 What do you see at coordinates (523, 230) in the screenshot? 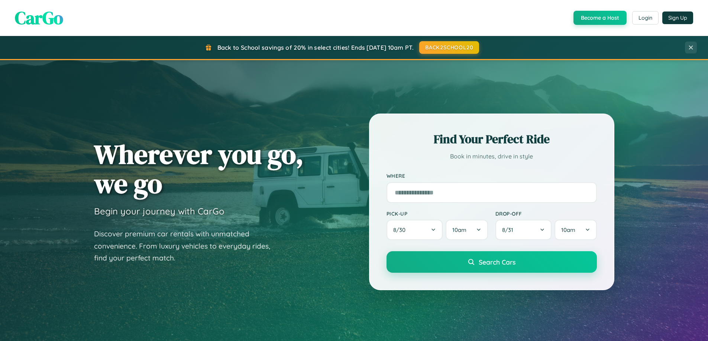
I see `button: 8/31` at bounding box center [523, 230].